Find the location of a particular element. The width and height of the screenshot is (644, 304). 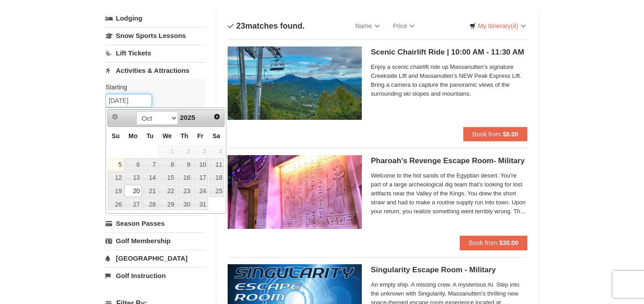

span: Thursday is located at coordinates (184, 136).